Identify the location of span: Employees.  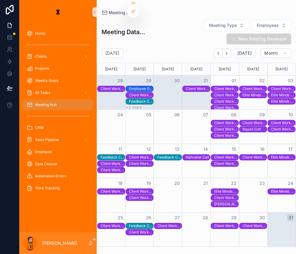
(268, 25).